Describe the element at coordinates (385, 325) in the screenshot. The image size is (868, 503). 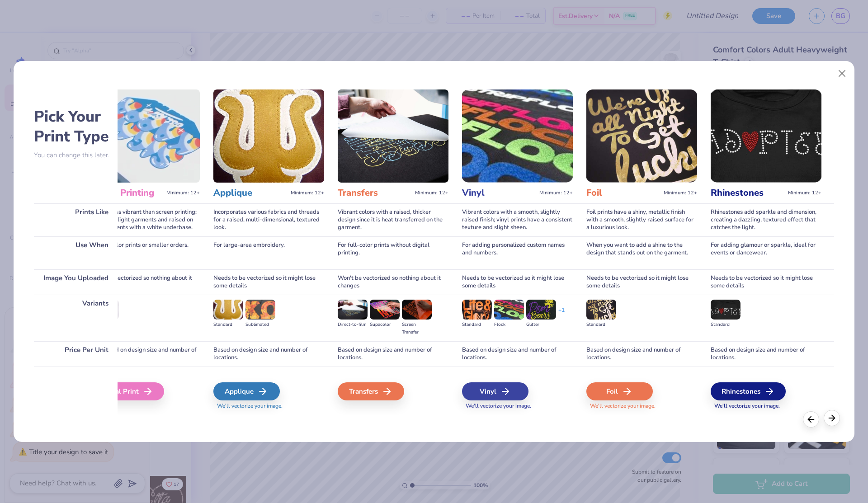
I see `div: Supacolor` at that location.